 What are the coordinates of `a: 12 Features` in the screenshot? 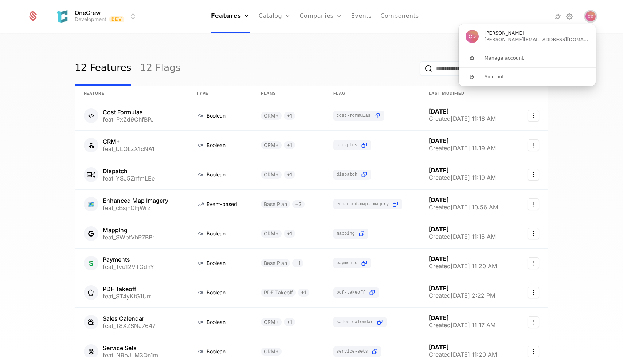 It's located at (103, 68).